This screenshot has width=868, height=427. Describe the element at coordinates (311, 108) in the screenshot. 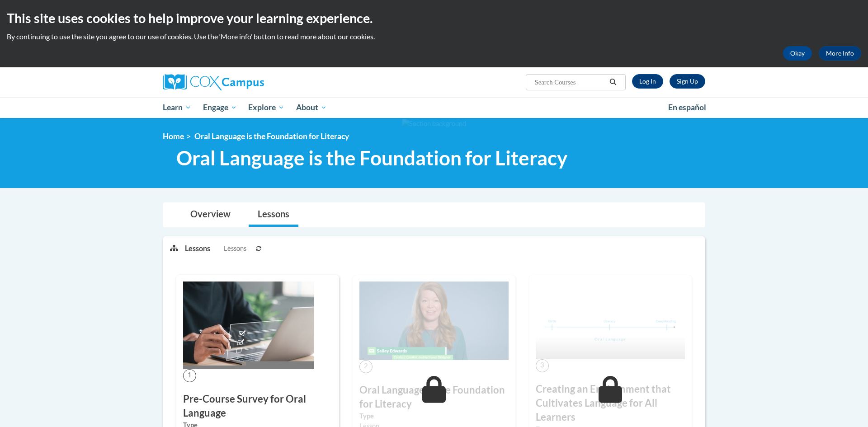

I see `span: About` at that location.